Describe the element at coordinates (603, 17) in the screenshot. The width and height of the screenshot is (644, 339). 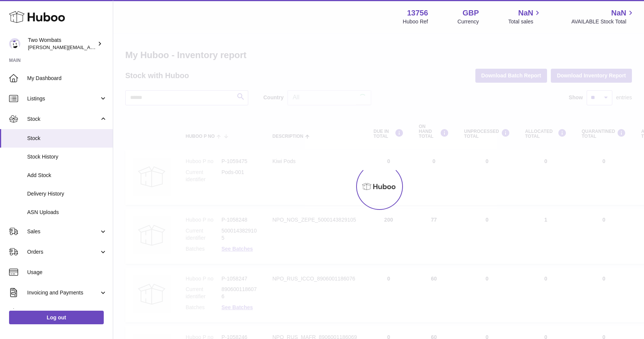
I see `a: NaN AVAILABLE Stock Total` at that location.